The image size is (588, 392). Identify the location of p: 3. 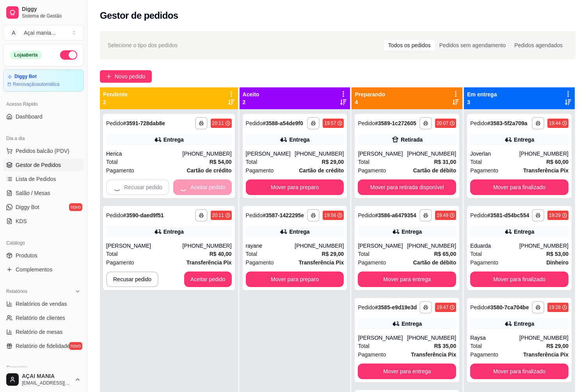
(482, 102).